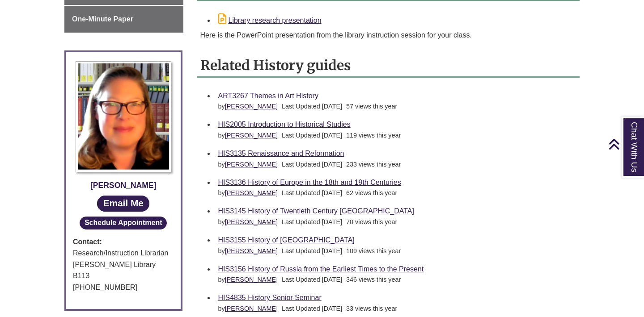 Image resolution: width=644 pixels, height=317 pixels. Describe the element at coordinates (373, 136) in the screenshot. I see `span: 119 views this year` at that location.